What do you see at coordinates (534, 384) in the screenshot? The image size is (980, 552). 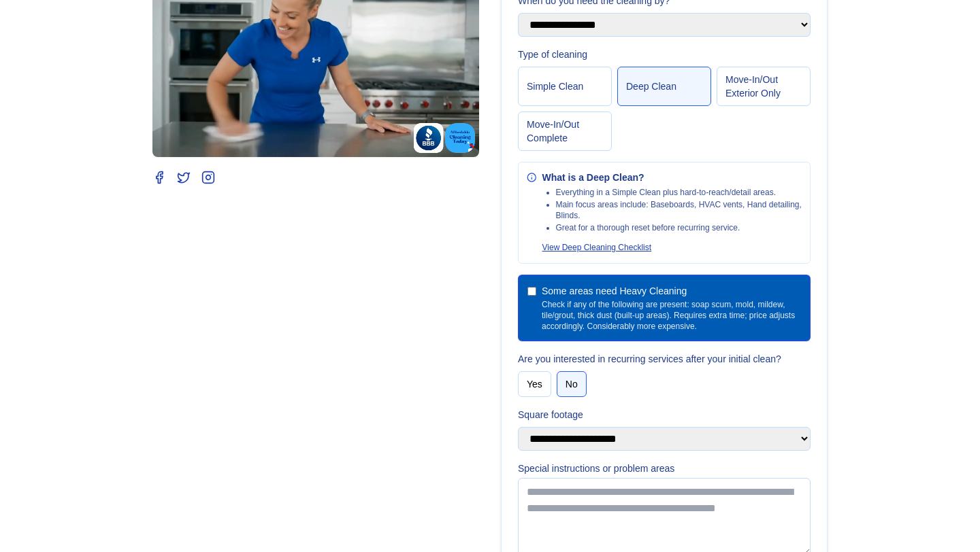 I see `button: Yes` at bounding box center [534, 384].